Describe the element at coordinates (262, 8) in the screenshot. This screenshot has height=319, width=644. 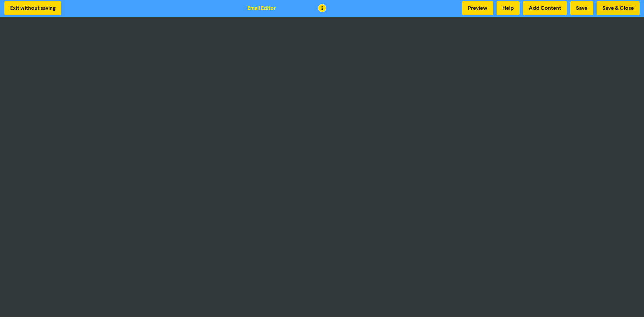
I see `div: Email Editor` at that location.